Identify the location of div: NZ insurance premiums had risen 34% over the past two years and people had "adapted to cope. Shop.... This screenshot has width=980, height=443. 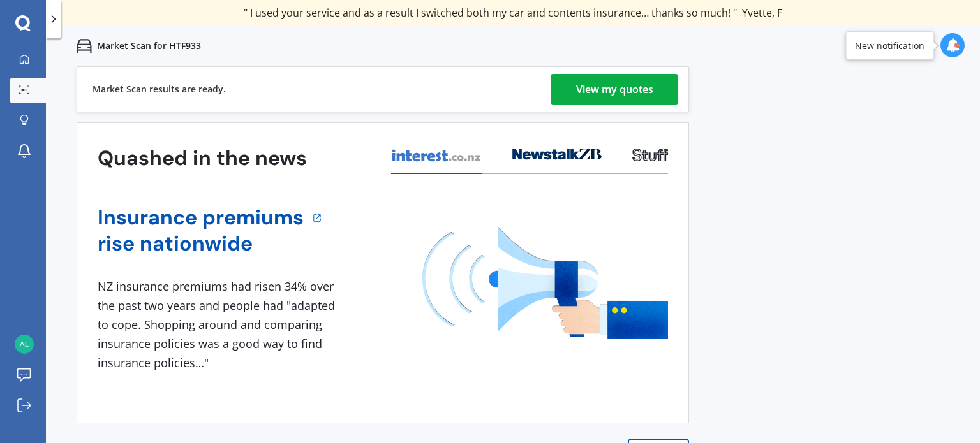
(218, 324).